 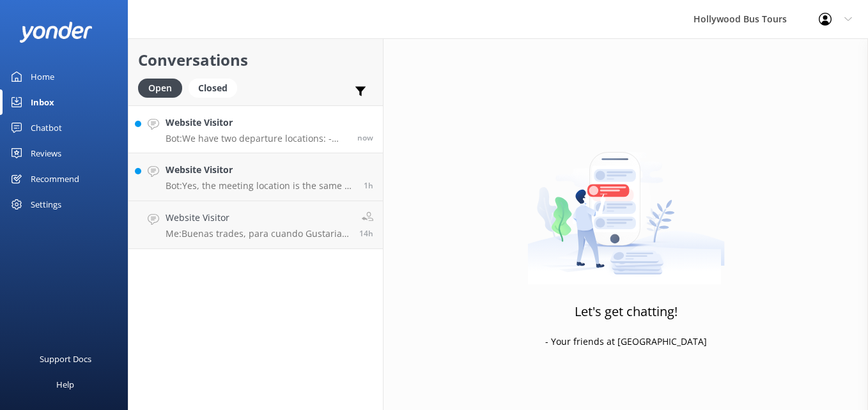 I want to click on div: Inbox, so click(x=42, y=102).